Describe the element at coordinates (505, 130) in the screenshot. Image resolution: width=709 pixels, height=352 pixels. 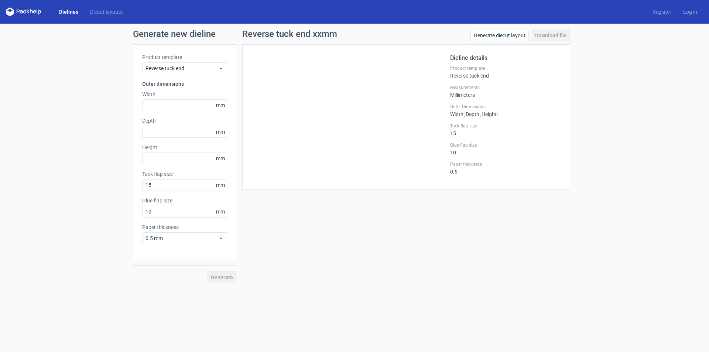
I see `div: 15` at that location.